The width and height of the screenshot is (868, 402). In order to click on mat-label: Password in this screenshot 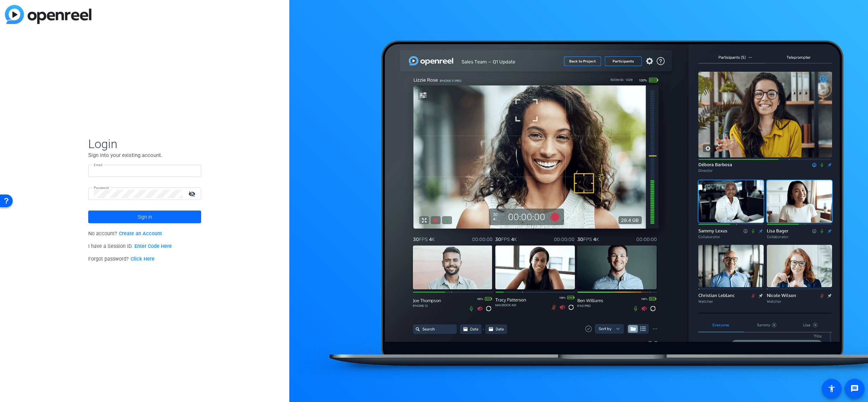, I will do `click(101, 188)`.